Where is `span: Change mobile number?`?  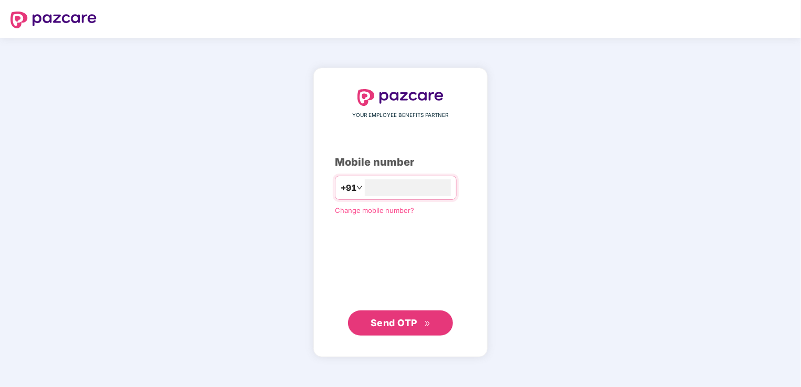
span: Change mobile number? is located at coordinates (374, 210).